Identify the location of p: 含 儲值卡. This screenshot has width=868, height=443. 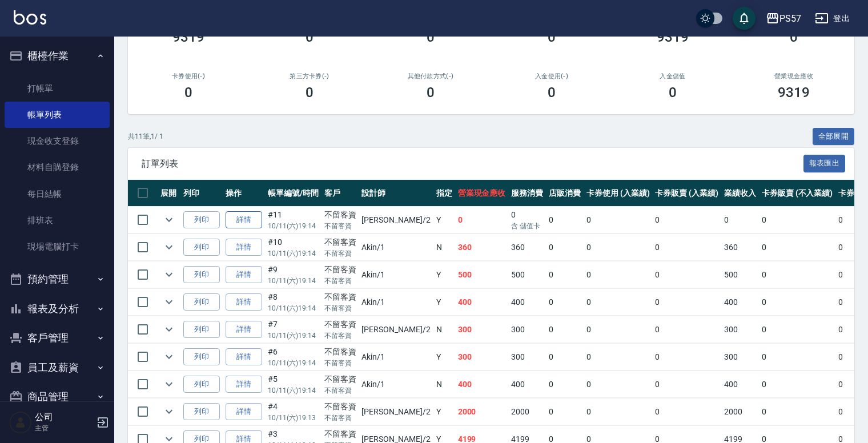
(527, 226).